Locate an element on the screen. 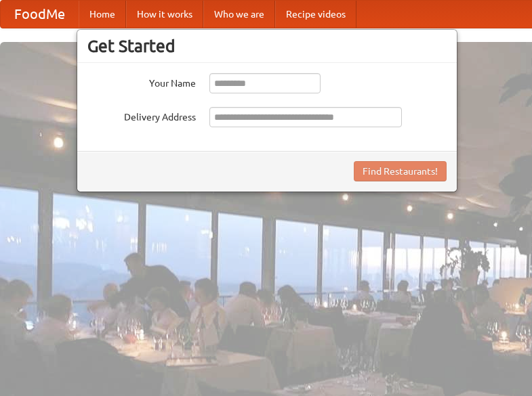 The width and height of the screenshot is (532, 396). a: Who we are is located at coordinates (239, 14).